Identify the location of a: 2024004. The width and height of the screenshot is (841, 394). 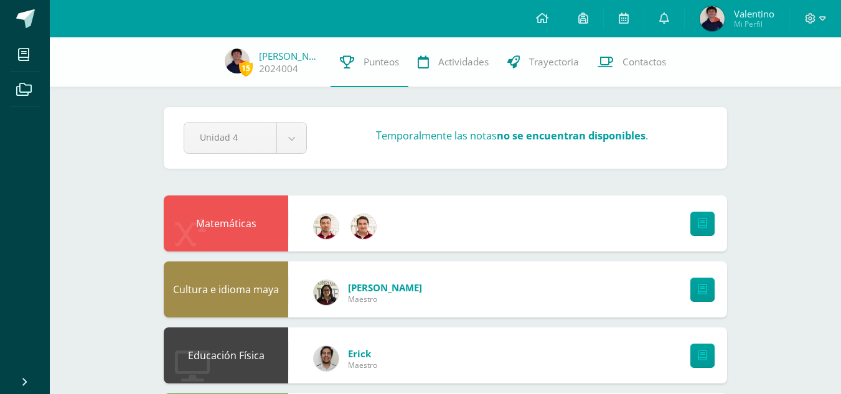
(278, 68).